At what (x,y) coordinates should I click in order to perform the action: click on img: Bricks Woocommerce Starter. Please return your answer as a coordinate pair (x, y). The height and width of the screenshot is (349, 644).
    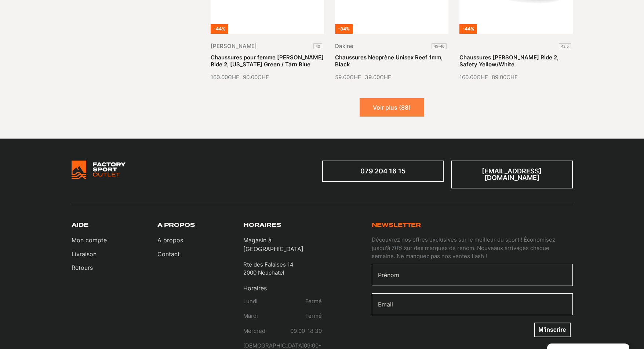
    Looking at the image, I should click on (98, 170).